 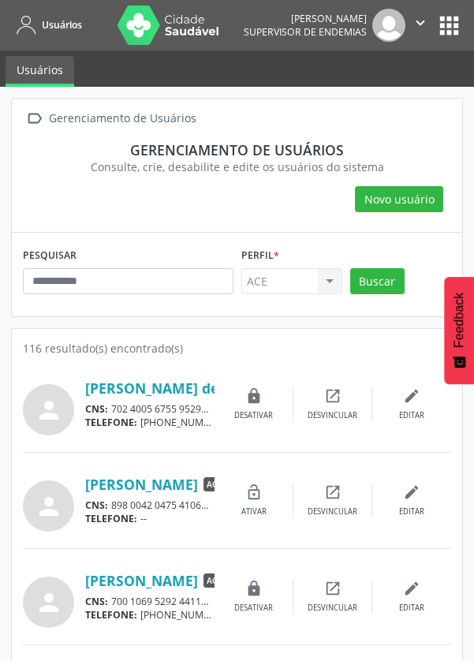 What do you see at coordinates (62, 24) in the screenshot?
I see `span: Usuários` at bounding box center [62, 24].